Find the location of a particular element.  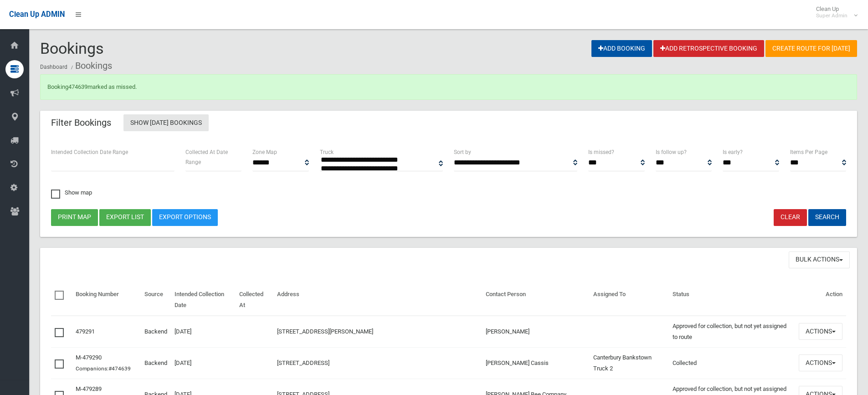

a: Add Booking is located at coordinates (622, 48).